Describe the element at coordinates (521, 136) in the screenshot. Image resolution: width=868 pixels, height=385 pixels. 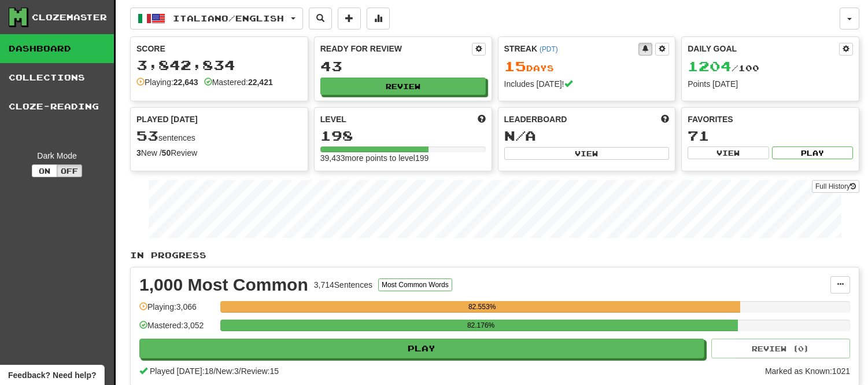
I see `span: N/A` at that location.